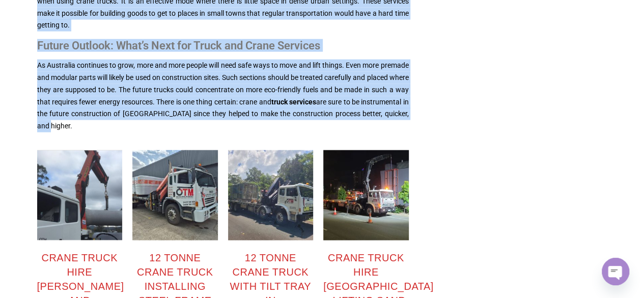 This screenshot has width=644, height=298. What do you see at coordinates (293, 102) in the screenshot?
I see `a: truck services` at bounding box center [293, 102].